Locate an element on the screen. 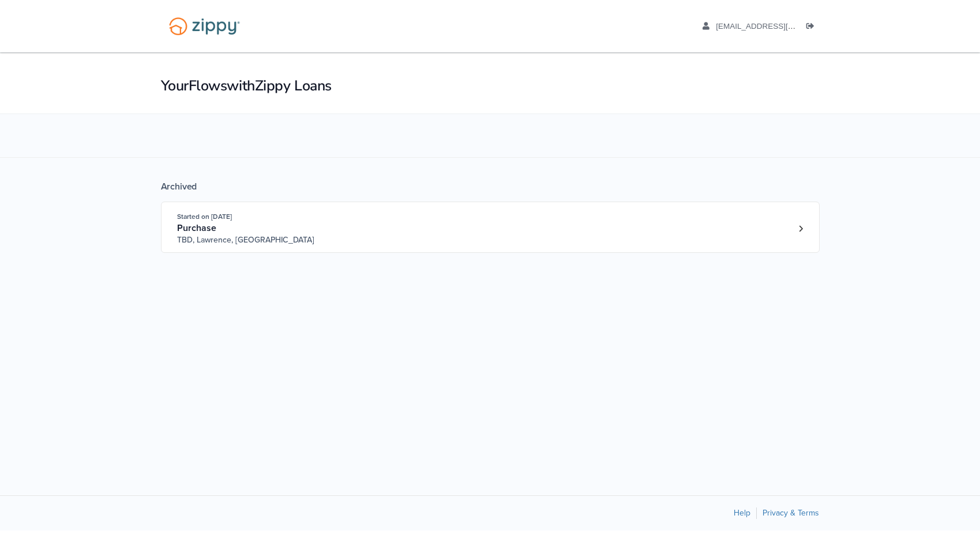 The width and height of the screenshot is (980, 542). span: Purchase is located at coordinates (197, 228).